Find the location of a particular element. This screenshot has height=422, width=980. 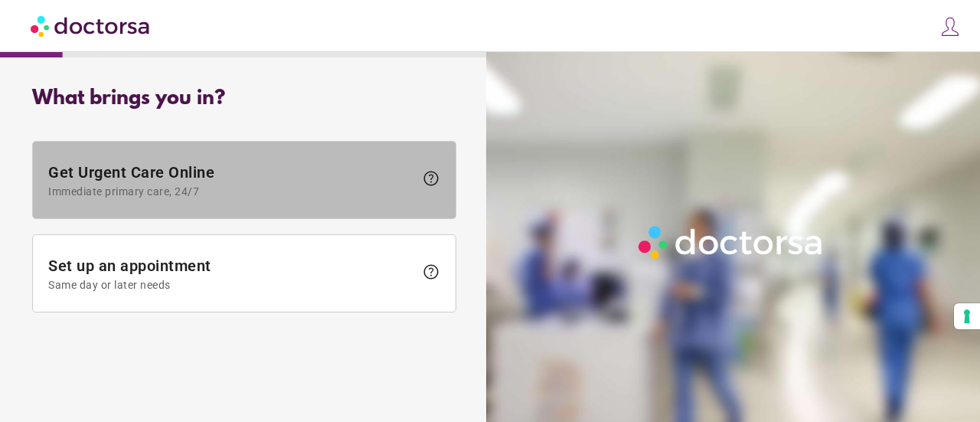

div: What brings you in? is located at coordinates (244, 98).